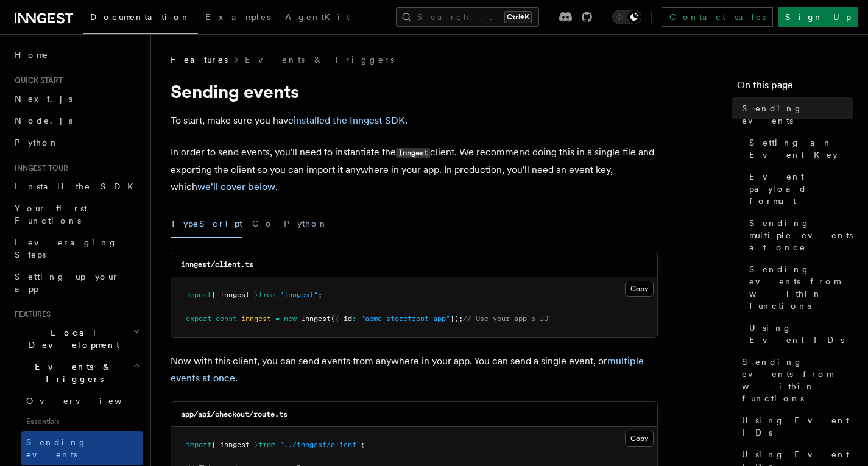 The image size is (868, 466). I want to click on button: Search...Ctrl+K, so click(467, 17).